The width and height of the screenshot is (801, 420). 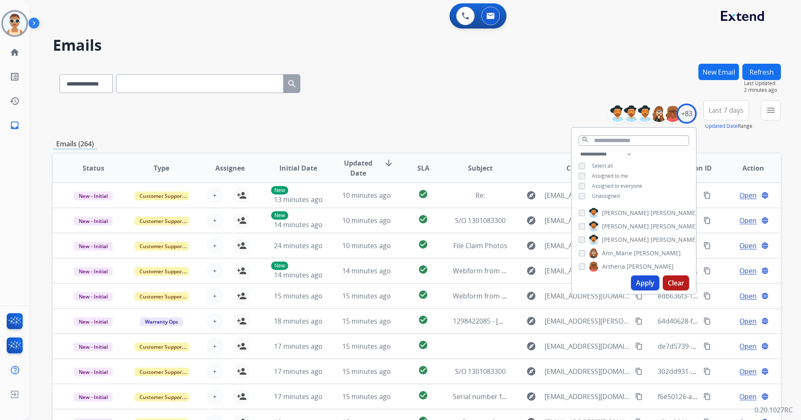 I want to click on span: 18 minutes ago, so click(x=298, y=321).